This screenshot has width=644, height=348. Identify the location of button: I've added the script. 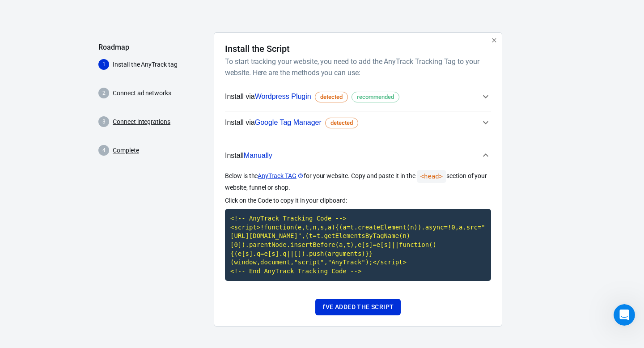
(358, 307).